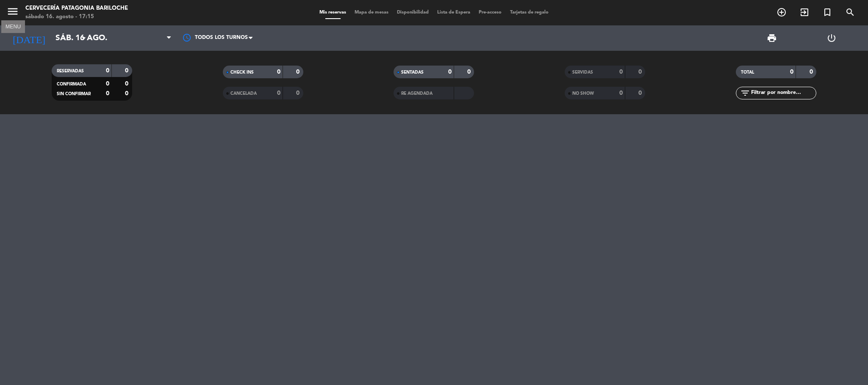 The image size is (868, 385). Describe the element at coordinates (747, 72) in the screenshot. I see `span: TOTAL` at that location.